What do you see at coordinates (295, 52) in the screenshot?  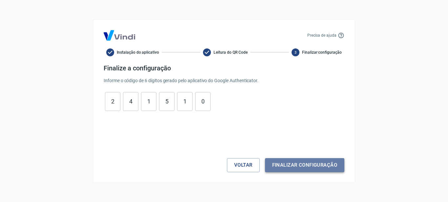 I see `text: 3` at bounding box center [295, 52].